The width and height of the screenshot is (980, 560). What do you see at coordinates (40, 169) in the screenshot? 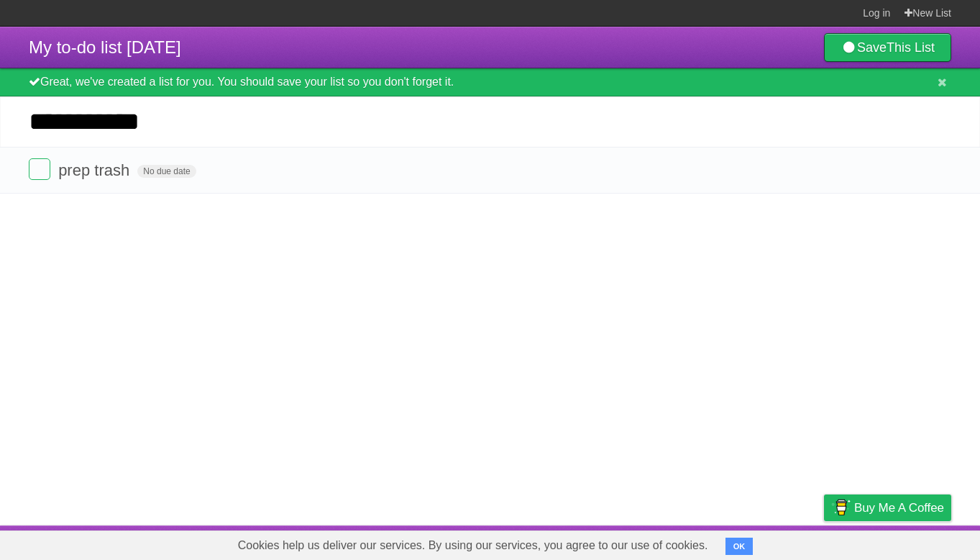
I see `label: Done` at bounding box center [40, 169].